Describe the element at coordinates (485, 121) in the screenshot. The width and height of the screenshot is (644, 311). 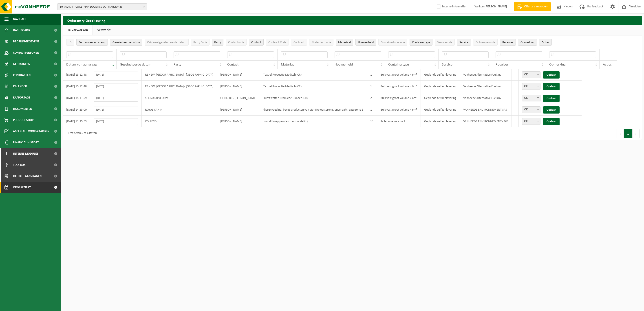
I see `td: VANHEEDE ENVIRONNEMENT - DIS` at that location.